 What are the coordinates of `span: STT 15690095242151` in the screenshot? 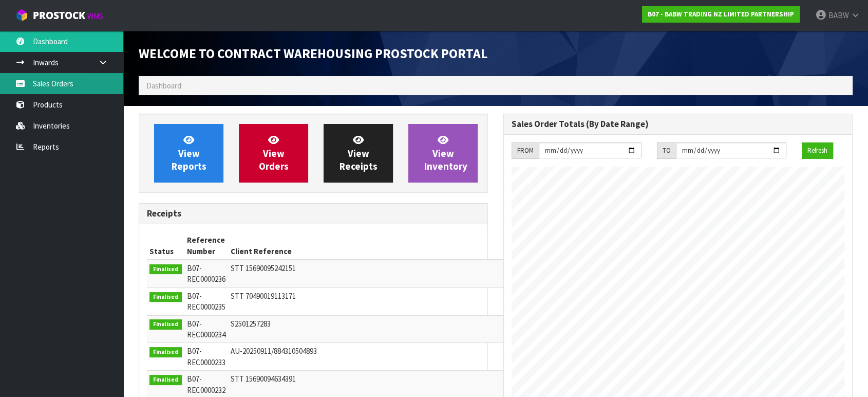 It's located at (263, 268).